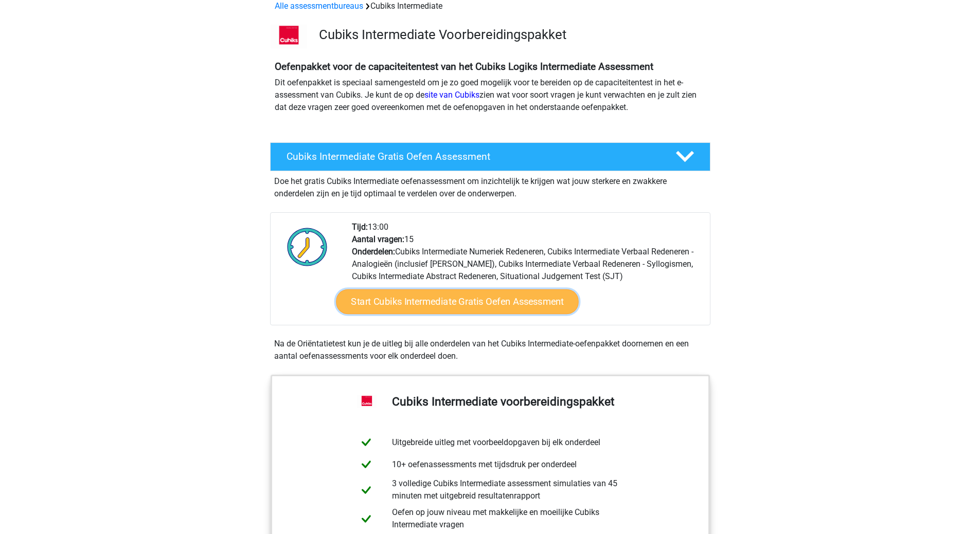  What do you see at coordinates (490, 95) in the screenshot?
I see `p: Dit oefenpakket is speciaal samengesteld om je zo goed mogelijk voor te bereiden op de capaciteit...` at bounding box center [490, 95].